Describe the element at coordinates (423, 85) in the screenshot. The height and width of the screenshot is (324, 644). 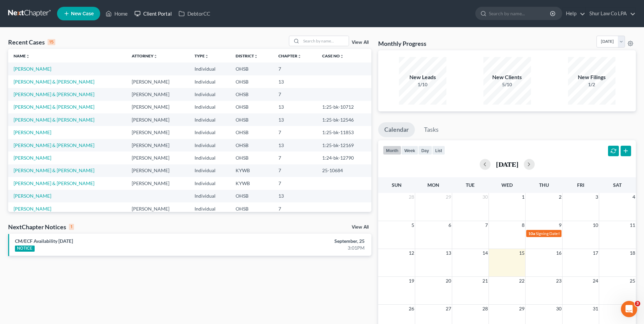
I see `div: 1/10` at that location.